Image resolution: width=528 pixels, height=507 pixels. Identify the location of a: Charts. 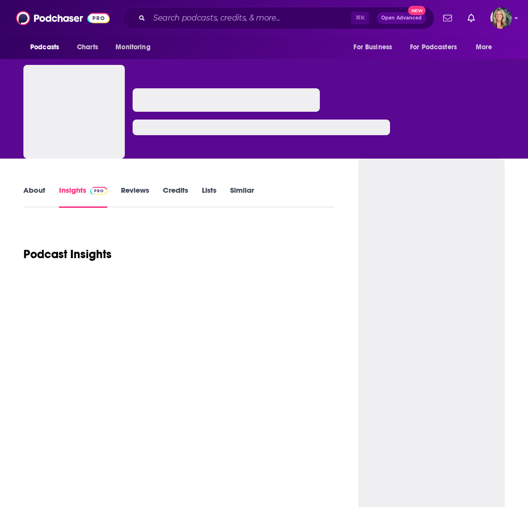
(87, 47).